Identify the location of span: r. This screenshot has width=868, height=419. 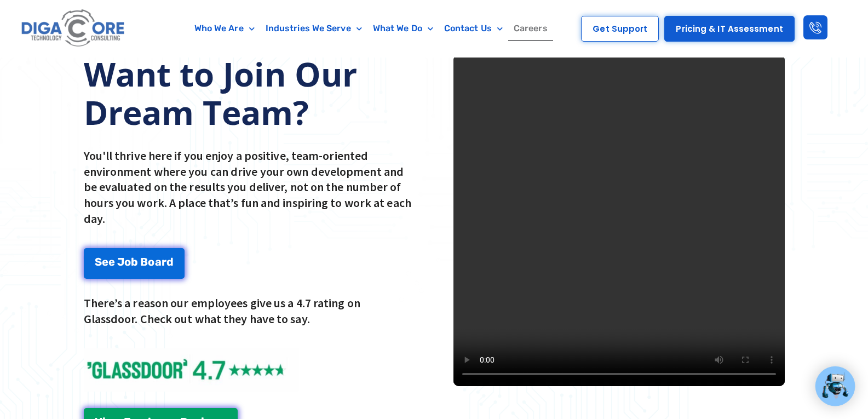
(164, 261).